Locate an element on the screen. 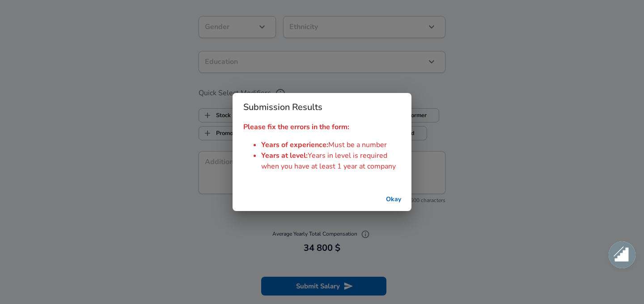 The width and height of the screenshot is (644, 304). span: Must be a number is located at coordinates (357, 145).